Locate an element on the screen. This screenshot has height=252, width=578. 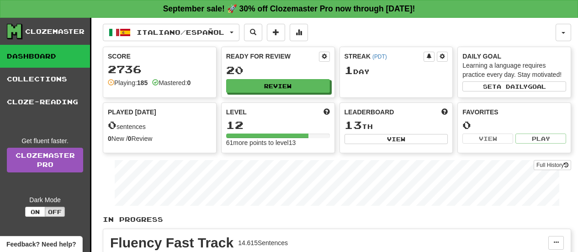
div: Fluency Fast Track is located at coordinates (172, 243).